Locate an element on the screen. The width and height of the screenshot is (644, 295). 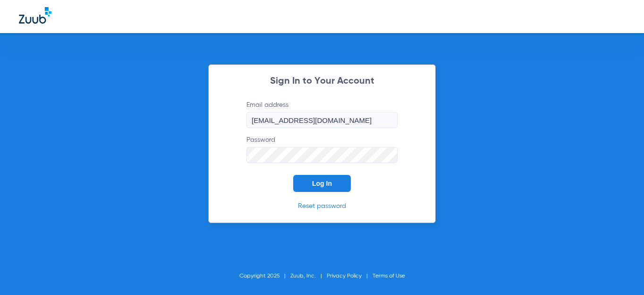
label: Password is located at coordinates (322, 149).